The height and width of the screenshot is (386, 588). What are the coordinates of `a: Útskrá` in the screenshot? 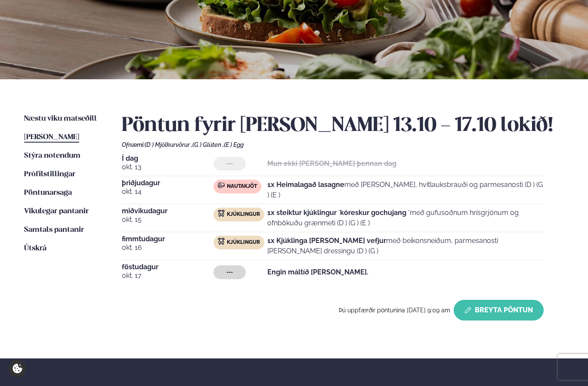 It's located at (35, 249).